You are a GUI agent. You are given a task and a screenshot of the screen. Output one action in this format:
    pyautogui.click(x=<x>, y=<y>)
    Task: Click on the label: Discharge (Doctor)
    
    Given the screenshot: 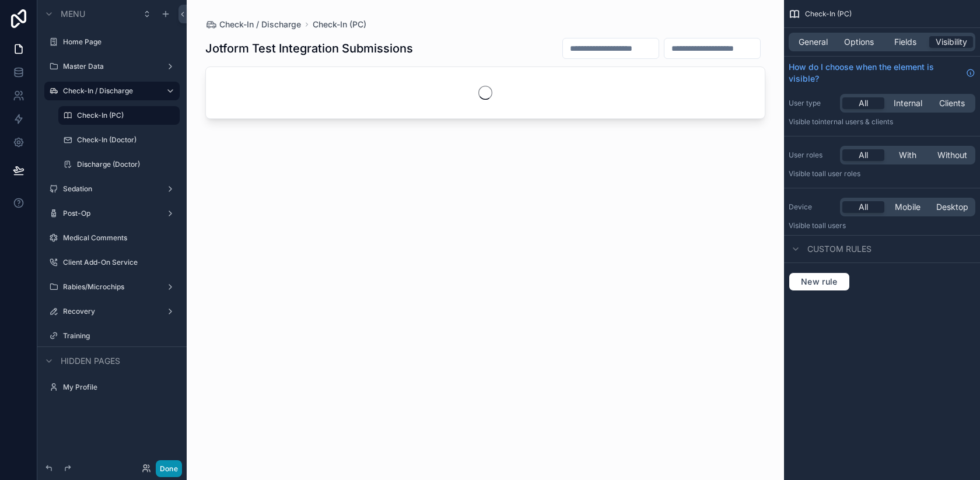 What is the action you would take?
    pyautogui.click(x=127, y=164)
    